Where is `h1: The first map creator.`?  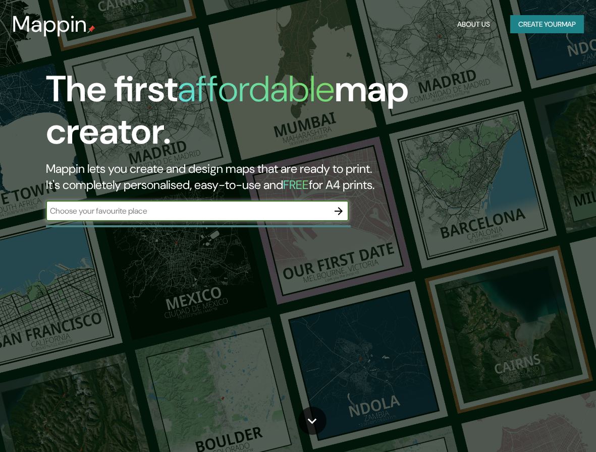
h1: The first map creator. is located at coordinates (284, 114).